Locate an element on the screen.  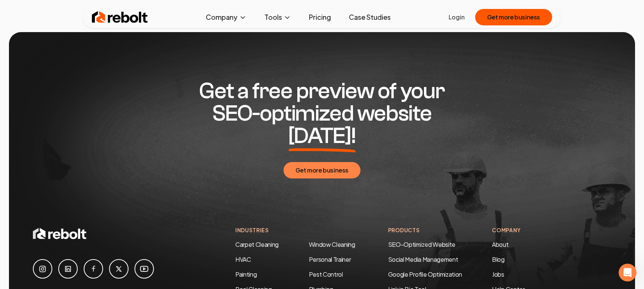
h4: Company is located at coordinates (551, 230).